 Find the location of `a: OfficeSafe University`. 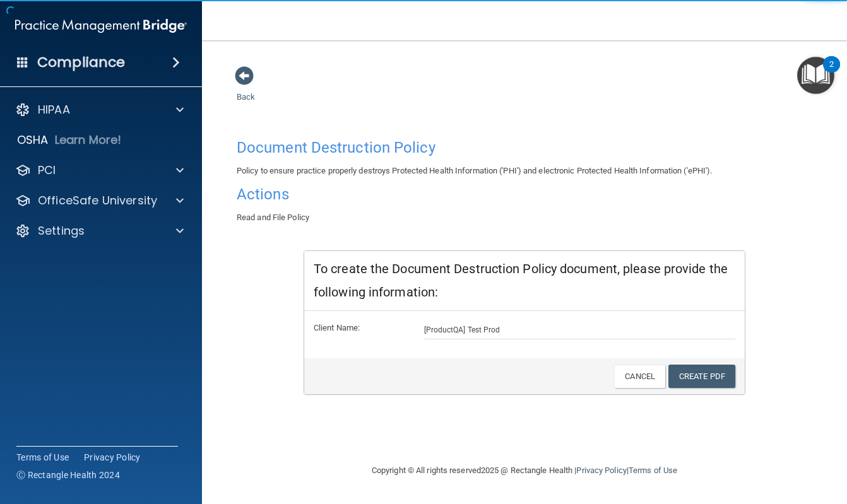

a: OfficeSafe University is located at coordinates (99, 200).